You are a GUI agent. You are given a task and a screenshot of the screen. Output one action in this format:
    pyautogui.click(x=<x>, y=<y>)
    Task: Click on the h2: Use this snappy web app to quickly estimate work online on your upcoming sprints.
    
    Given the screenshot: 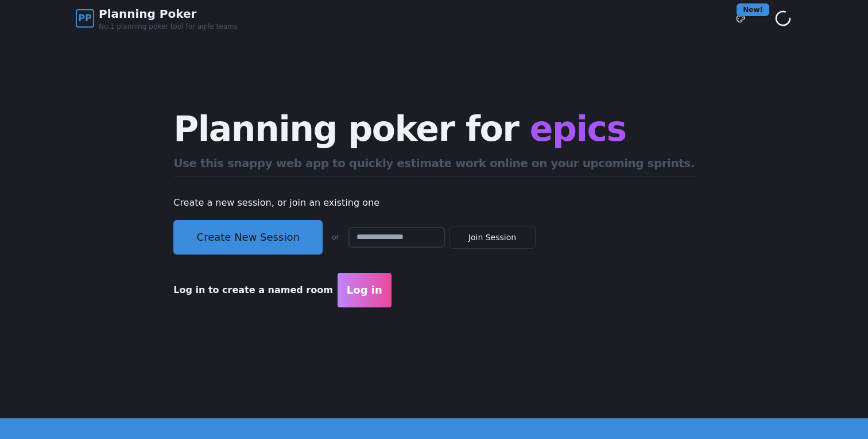 What is the action you would take?
    pyautogui.click(x=434, y=165)
    